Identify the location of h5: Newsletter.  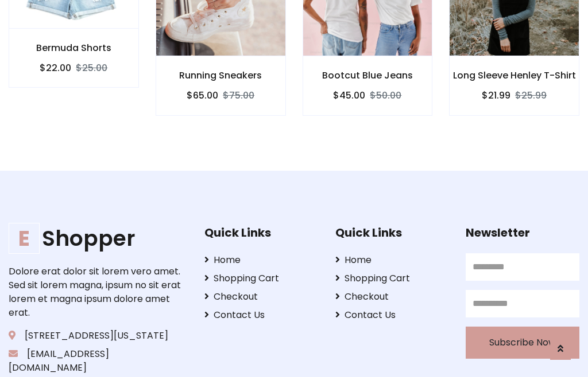
(522, 232).